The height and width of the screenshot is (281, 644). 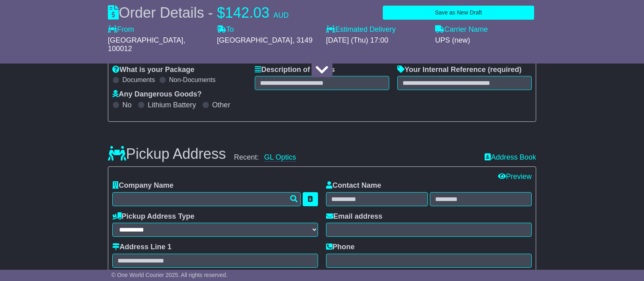 I want to click on h3: Pickup Address, so click(x=166, y=154).